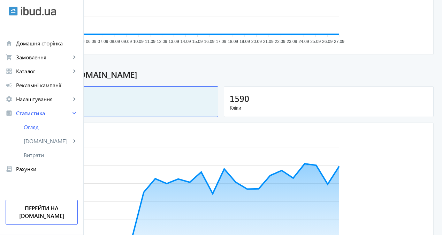 This screenshot has height=235, width=442. What do you see at coordinates (138, 41) in the screenshot?
I see `tspan: 10.09` at bounding box center [138, 41].